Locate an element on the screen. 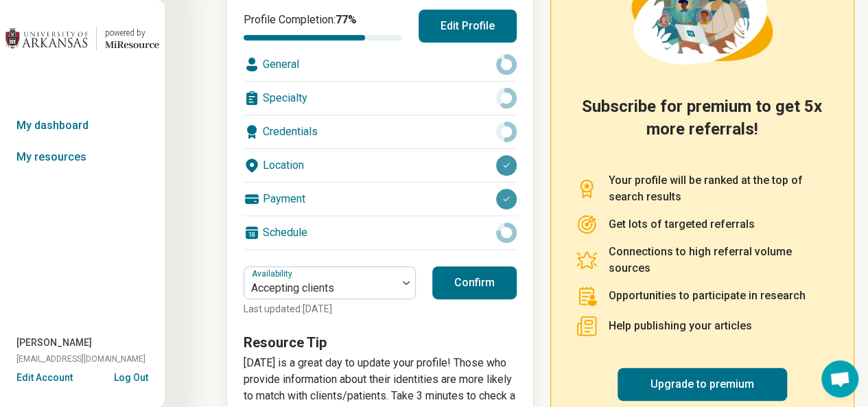  div: General is located at coordinates (380, 65).